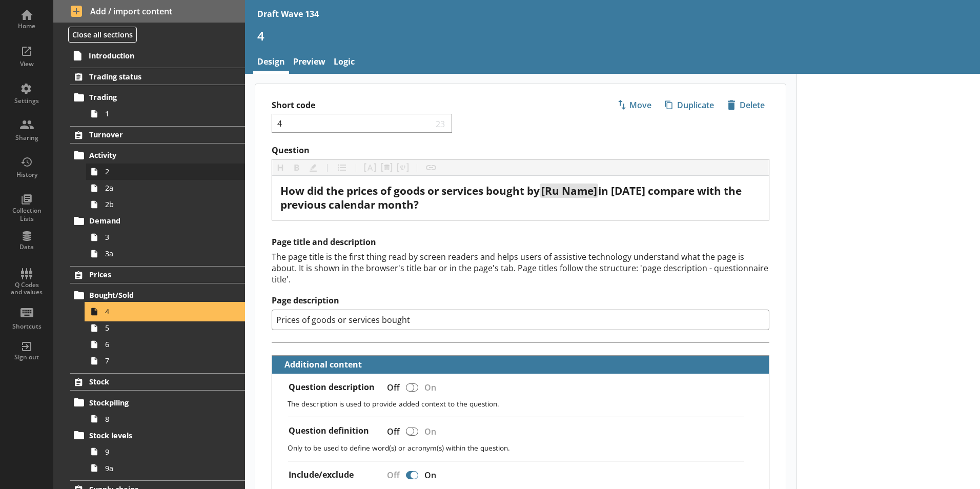 The width and height of the screenshot is (980, 489). What do you see at coordinates (162, 344) in the screenshot?
I see `span: 6` at bounding box center [162, 344].